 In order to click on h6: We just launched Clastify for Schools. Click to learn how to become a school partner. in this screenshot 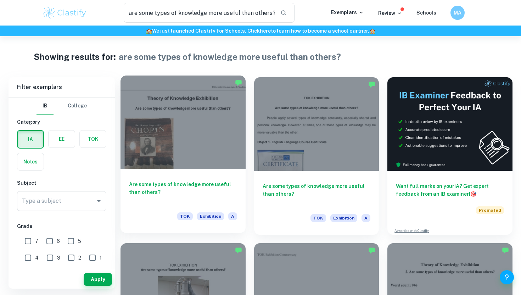, I will do `click(261, 31)`.